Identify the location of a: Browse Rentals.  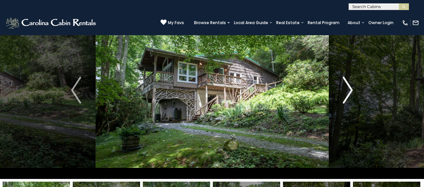
(210, 23).